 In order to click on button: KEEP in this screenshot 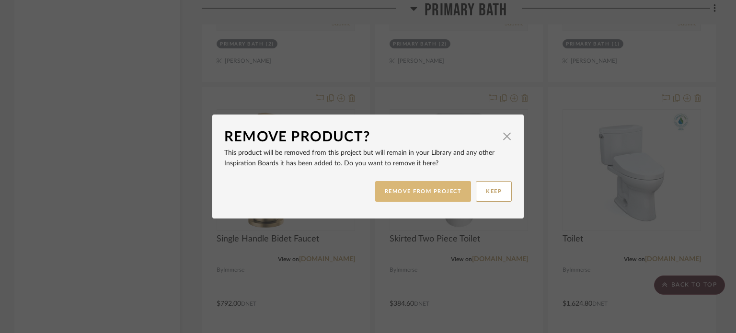, I will do `click(493, 191)`.